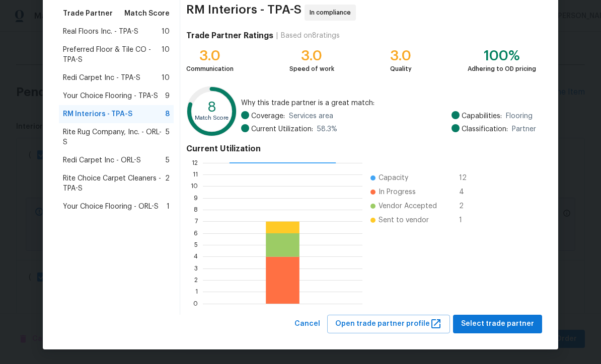  Describe the element at coordinates (196, 245) in the screenshot. I see `text: 5` at that location.